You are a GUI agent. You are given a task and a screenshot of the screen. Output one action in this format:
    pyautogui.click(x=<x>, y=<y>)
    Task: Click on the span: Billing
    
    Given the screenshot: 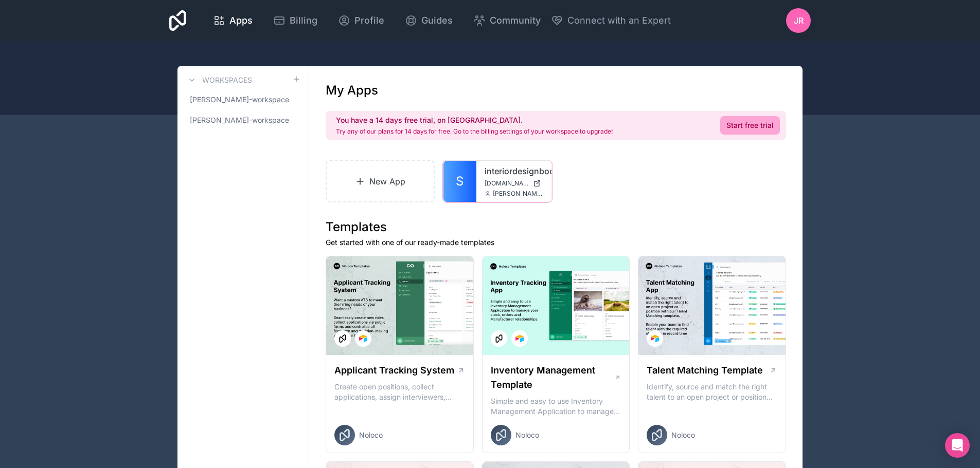 What is the action you would take?
    pyautogui.click(x=304, y=20)
    